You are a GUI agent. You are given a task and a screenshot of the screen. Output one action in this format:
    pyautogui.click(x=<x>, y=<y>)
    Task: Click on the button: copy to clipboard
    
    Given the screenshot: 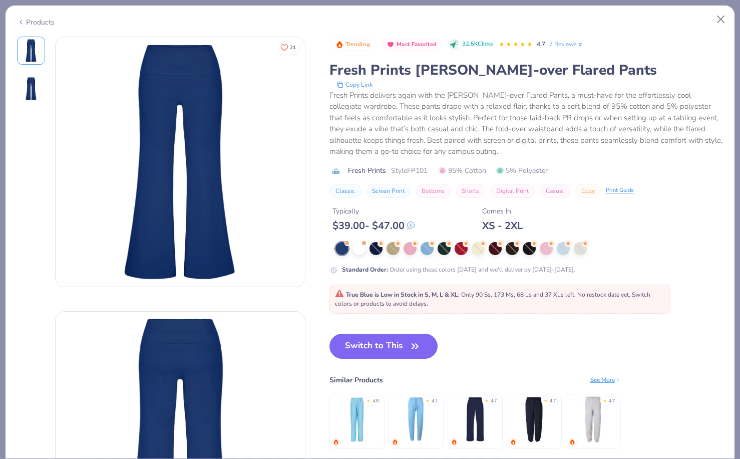 What is the action you would take?
    pyautogui.click(x=355, y=85)
    